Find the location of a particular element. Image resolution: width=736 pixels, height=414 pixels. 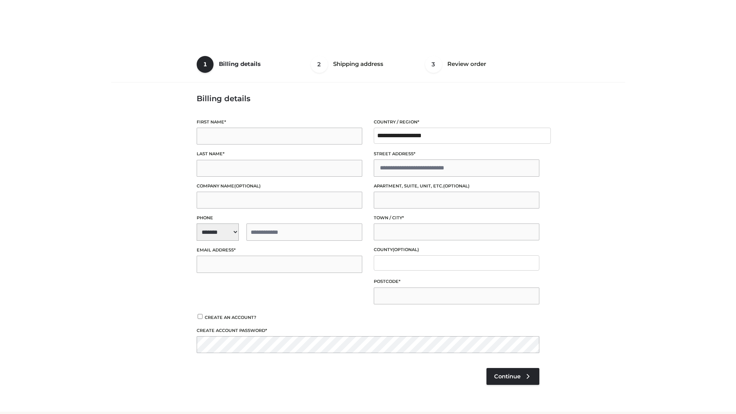

h3: Billing details is located at coordinates (368, 99).